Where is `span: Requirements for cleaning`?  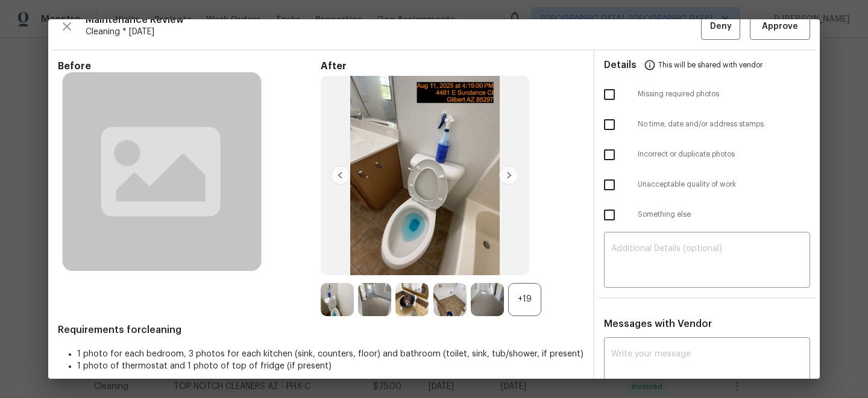
span: Requirements for cleaning is located at coordinates (321, 330).